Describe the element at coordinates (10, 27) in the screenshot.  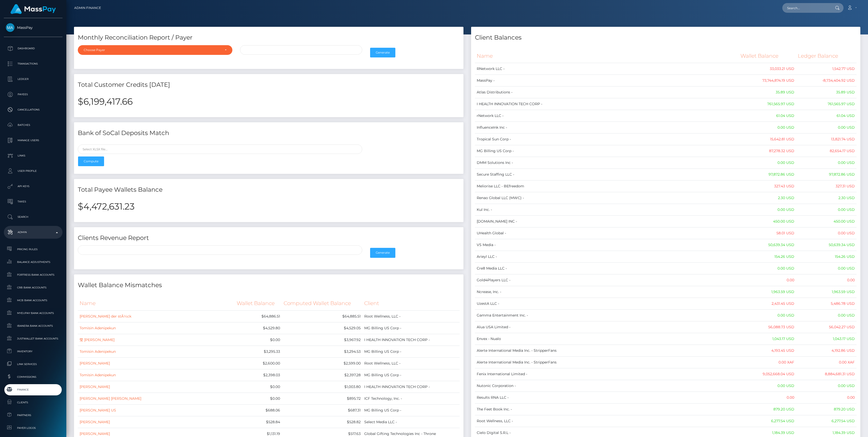
I see `img: MassPay` at that location.